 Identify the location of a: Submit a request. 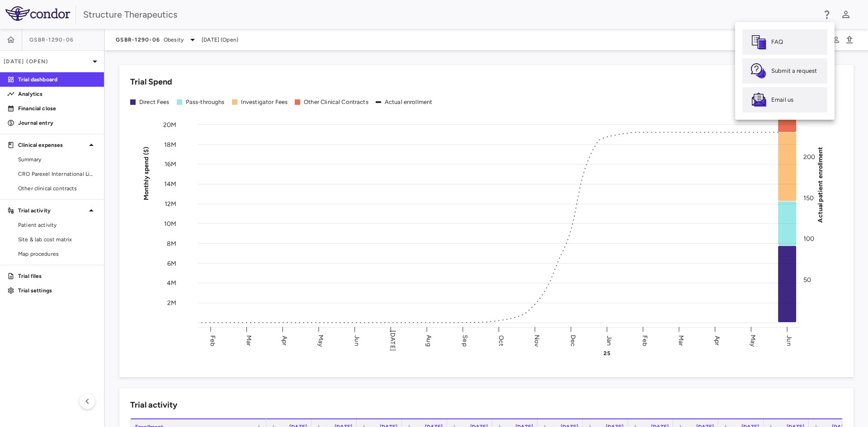
(785, 71).